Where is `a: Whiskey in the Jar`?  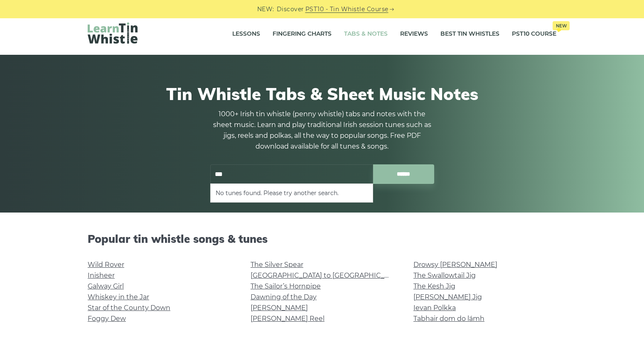 a: Whiskey in the Jar is located at coordinates (118, 296).